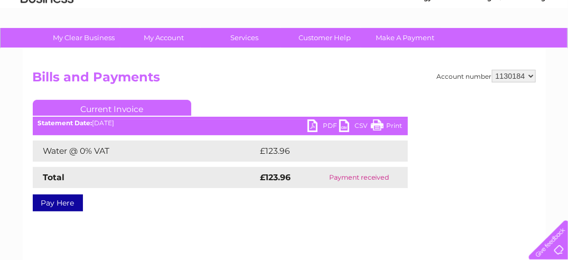 The width and height of the screenshot is (568, 260). Describe the element at coordinates (323, 127) in the screenshot. I see `a: PDF` at that location.